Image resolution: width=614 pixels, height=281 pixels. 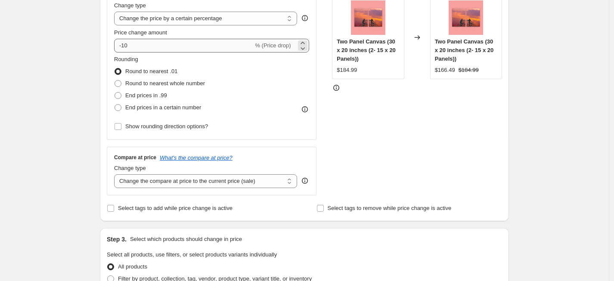 I want to click on span: Round to nearest .01, so click(x=151, y=71).